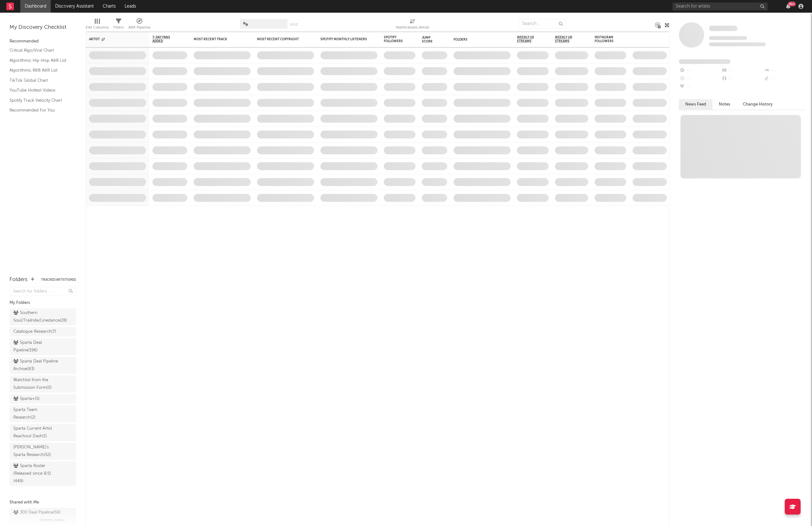  What do you see at coordinates (43, 27) in the screenshot?
I see `div: My Discovery Checklist` at bounding box center [43, 27].